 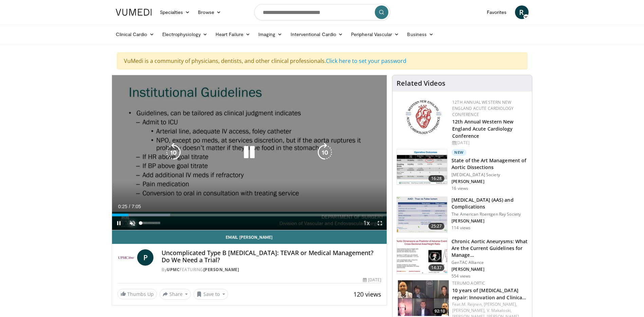 What do you see at coordinates (250, 153) in the screenshot?
I see `video-js: Video Player` at bounding box center [250, 153].